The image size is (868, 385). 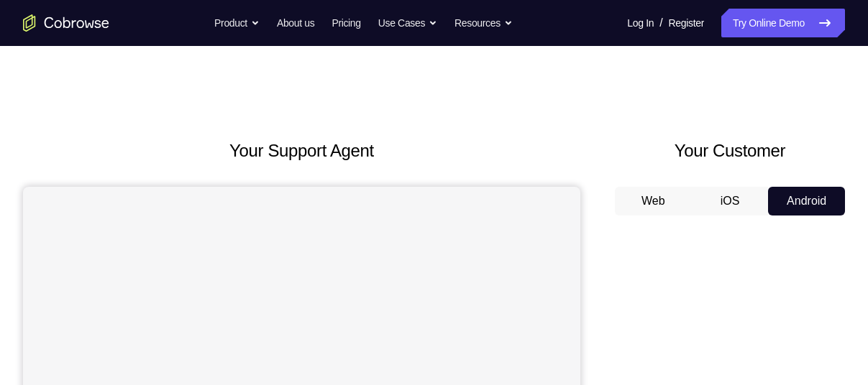 I want to click on button: iOS, so click(x=730, y=201).